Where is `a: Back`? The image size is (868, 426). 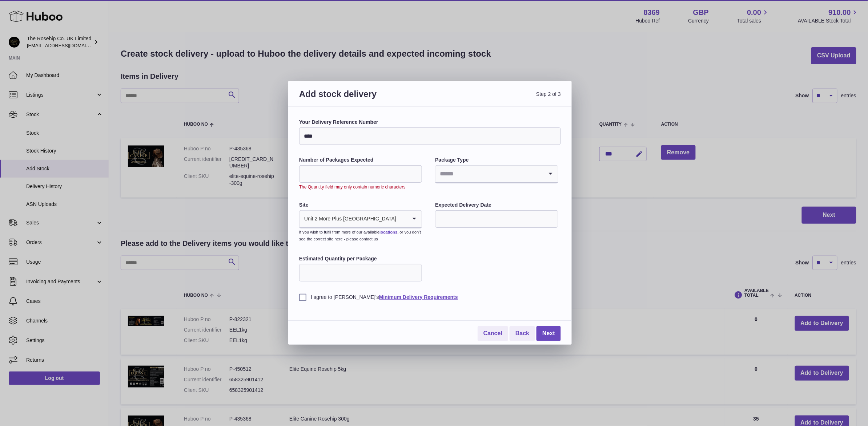
a: Back is located at coordinates (523, 334).